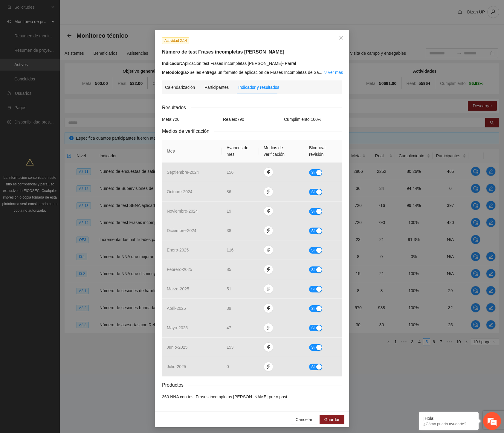 The height and width of the screenshot is (433, 504). Describe the element at coordinates (172, 64) in the screenshot. I see `strong: Indicador:` at that location.